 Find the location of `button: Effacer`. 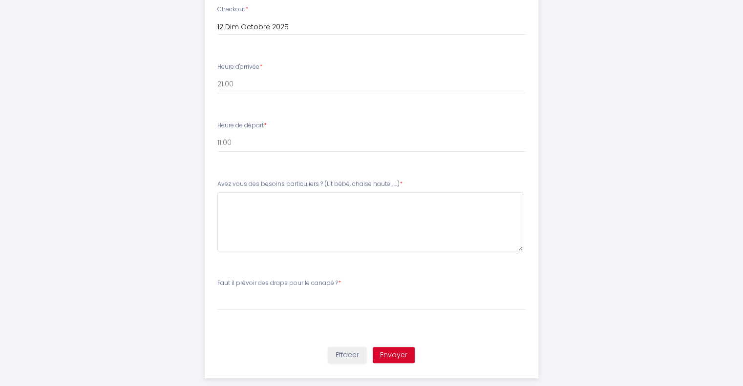

button: Effacer is located at coordinates (347, 355).